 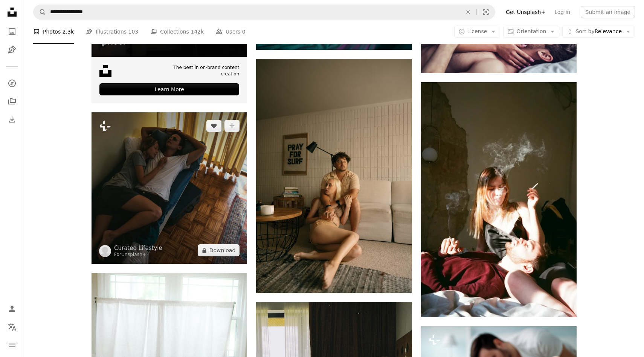 What do you see at coordinates (105, 71) in the screenshot?
I see `img: file-1631678316303-ed18b8b5cb9cimage` at bounding box center [105, 71].